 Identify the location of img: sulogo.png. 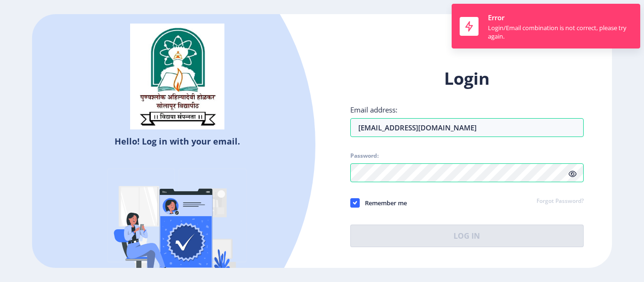
(177, 77).